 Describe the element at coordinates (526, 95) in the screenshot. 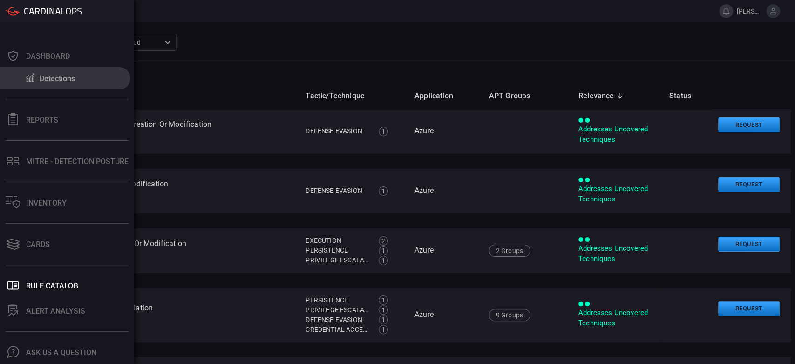

I see `th: APT Groups` at that location.